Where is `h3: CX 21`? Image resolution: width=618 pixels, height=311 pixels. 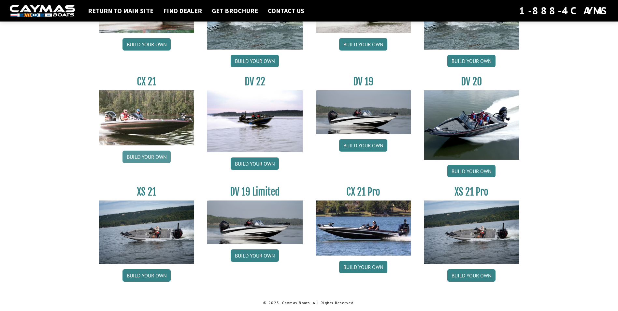 h3: CX 21 is located at coordinates (147, 82).